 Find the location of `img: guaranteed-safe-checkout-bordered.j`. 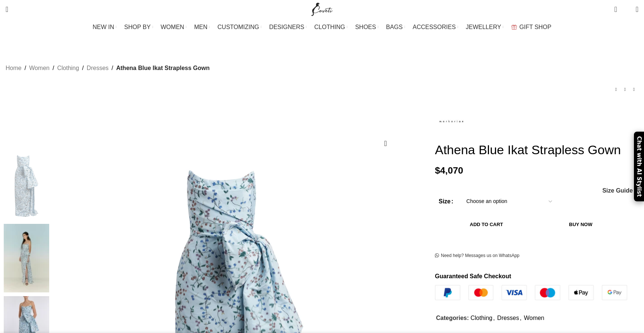

img: guaranteed-safe-checkout-bordered.j is located at coordinates (531, 292).